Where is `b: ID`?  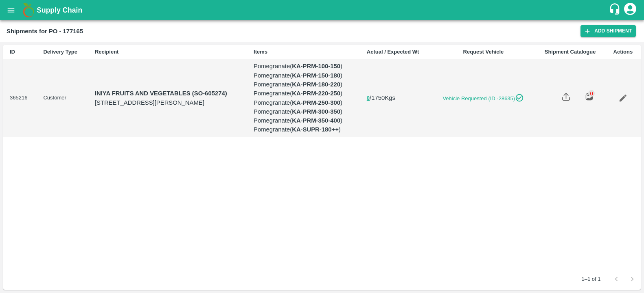 b: ID is located at coordinates (12, 52).